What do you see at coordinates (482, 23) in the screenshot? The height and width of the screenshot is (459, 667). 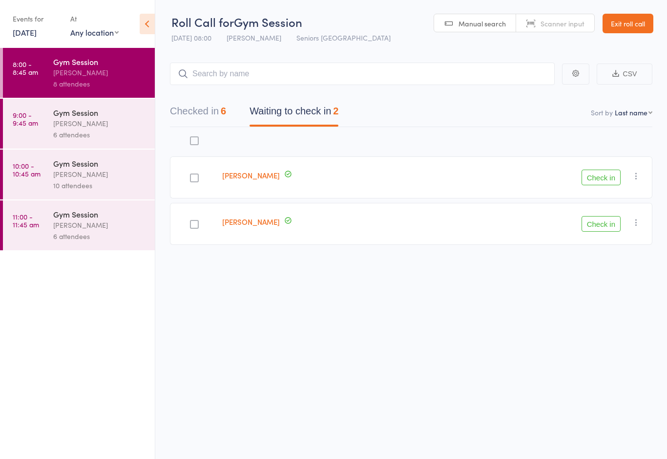 I see `span: Manual search` at bounding box center [482, 23].